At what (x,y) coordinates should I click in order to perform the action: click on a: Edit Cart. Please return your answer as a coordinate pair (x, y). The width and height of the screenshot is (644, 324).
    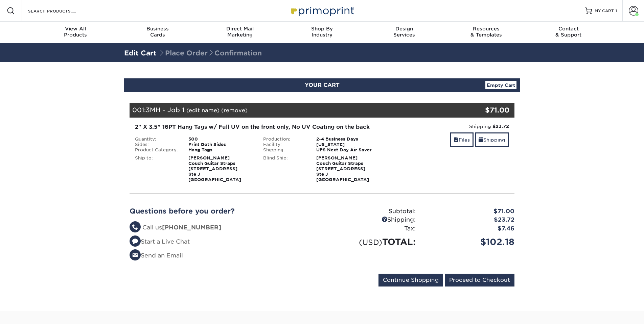
    Looking at the image, I should click on (140, 53).